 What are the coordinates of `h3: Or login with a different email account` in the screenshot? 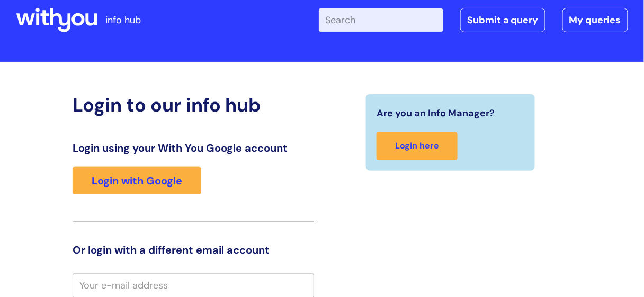 It's located at (193, 250).